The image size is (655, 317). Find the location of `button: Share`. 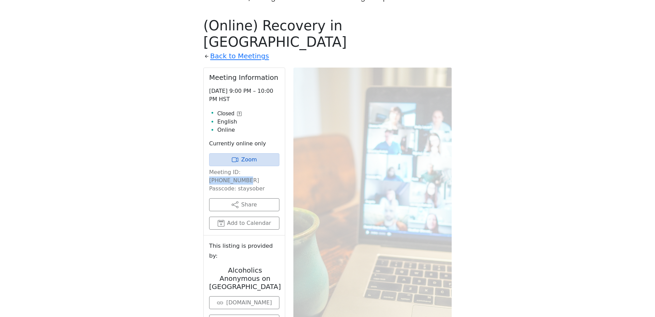

button: Share is located at coordinates (244, 205).